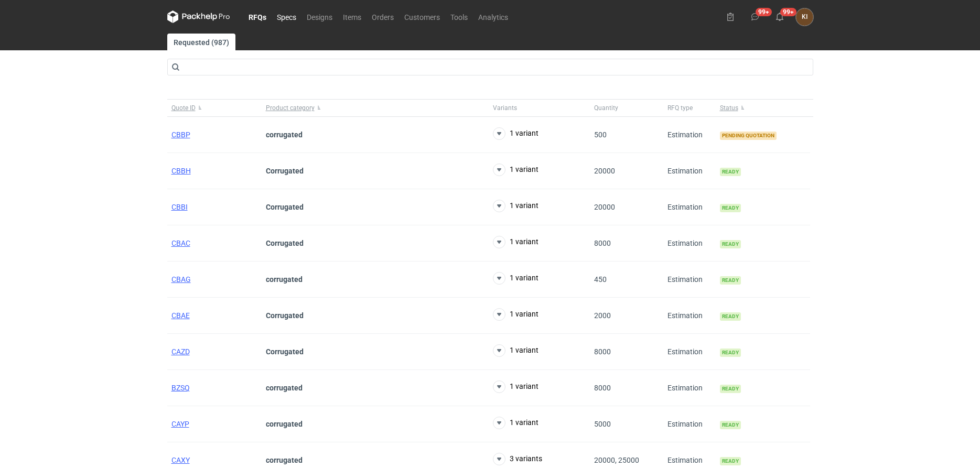  I want to click on span: 2000, so click(602, 315).